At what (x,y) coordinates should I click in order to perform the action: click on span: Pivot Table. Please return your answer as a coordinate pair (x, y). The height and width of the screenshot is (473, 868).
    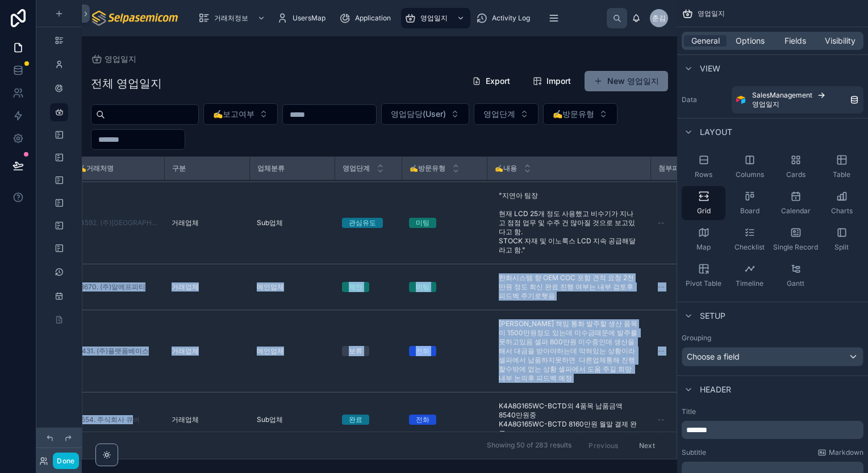
    Looking at the image, I should click on (703, 283).